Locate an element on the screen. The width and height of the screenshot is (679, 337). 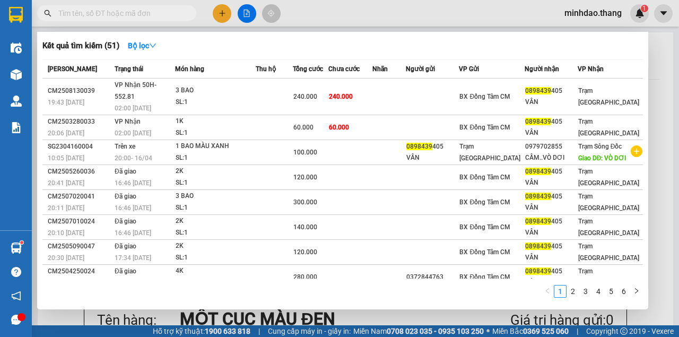
span: plus-circle is located at coordinates (636, 151).